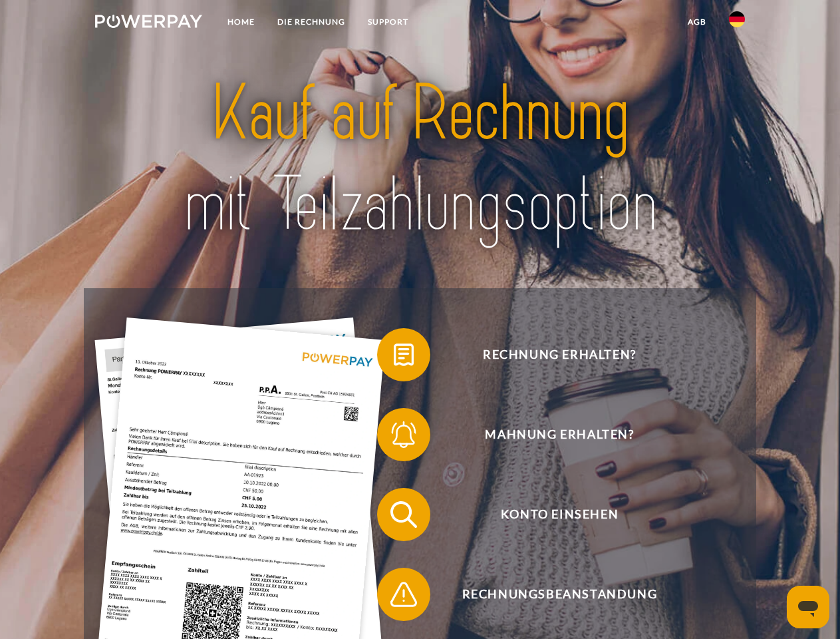  I want to click on a: Home, so click(241, 22).